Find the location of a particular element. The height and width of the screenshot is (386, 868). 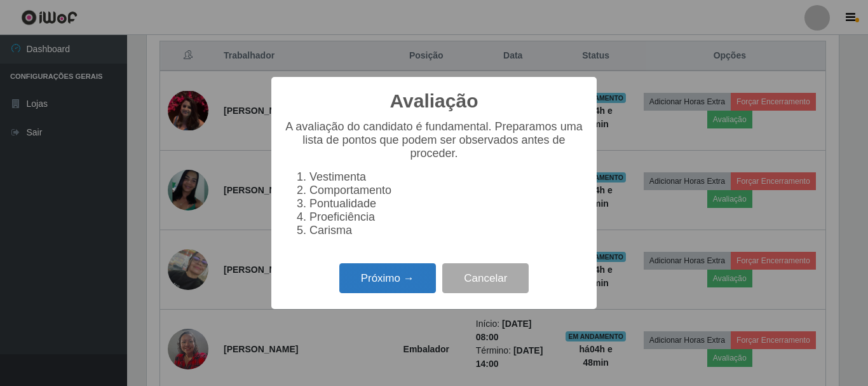

button: Cancelar is located at coordinates (486, 278).